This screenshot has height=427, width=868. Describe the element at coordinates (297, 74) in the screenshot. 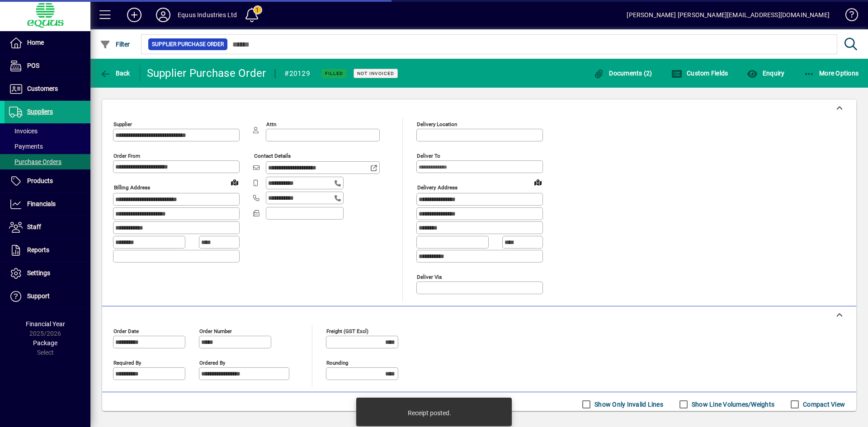

I see `div: #20129` at that location.